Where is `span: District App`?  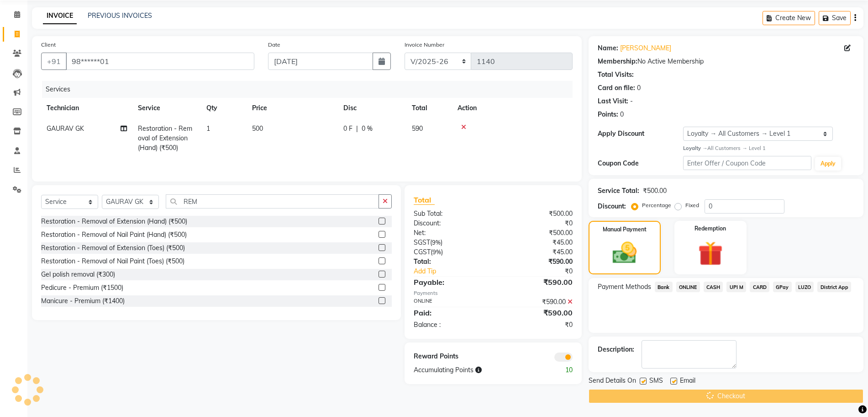 span: District App is located at coordinates (834, 286).